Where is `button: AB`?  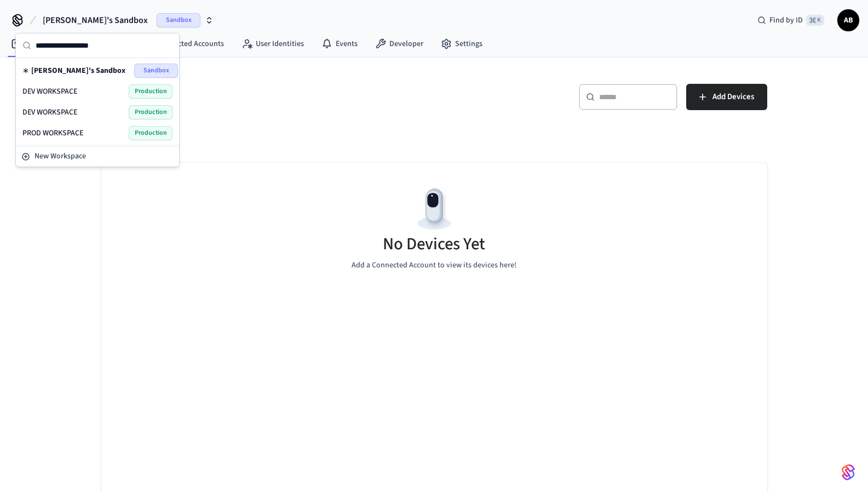
button: AB is located at coordinates (848, 21).